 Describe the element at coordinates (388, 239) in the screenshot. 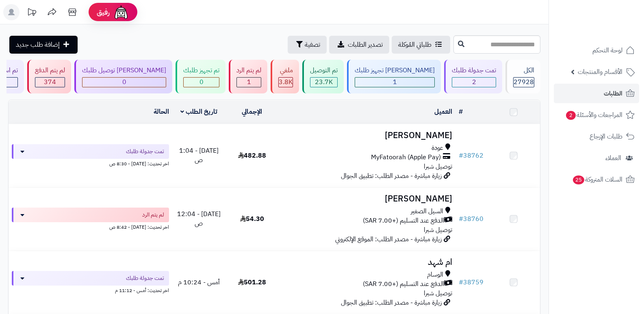

I see `span: زيارة مباشرة - مصدر الطلب: الموقع الإلكتروني` at that location.